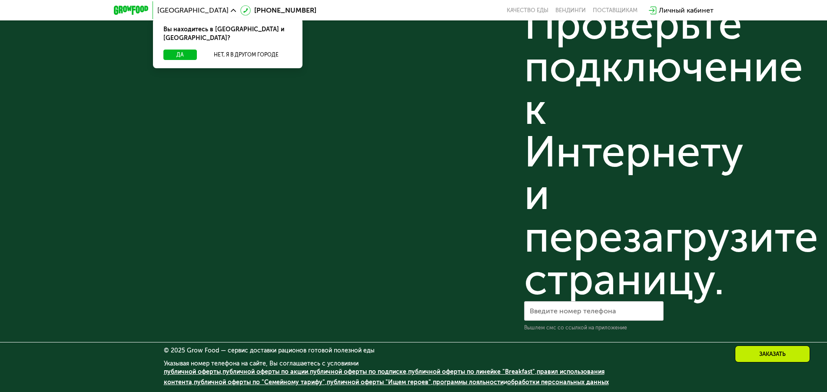 Image resolution: width=827 pixels, height=392 pixels. What do you see at coordinates (772, 354) in the screenshot?
I see `div: Заказать` at bounding box center [772, 354].